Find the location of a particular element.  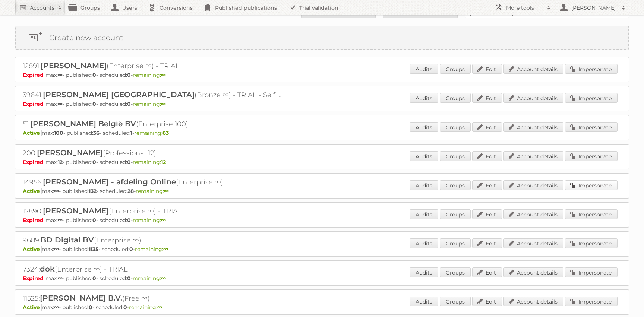

h2: 39641: (Bronze ∞) - TRIAL - Self Service is located at coordinates (153, 95).